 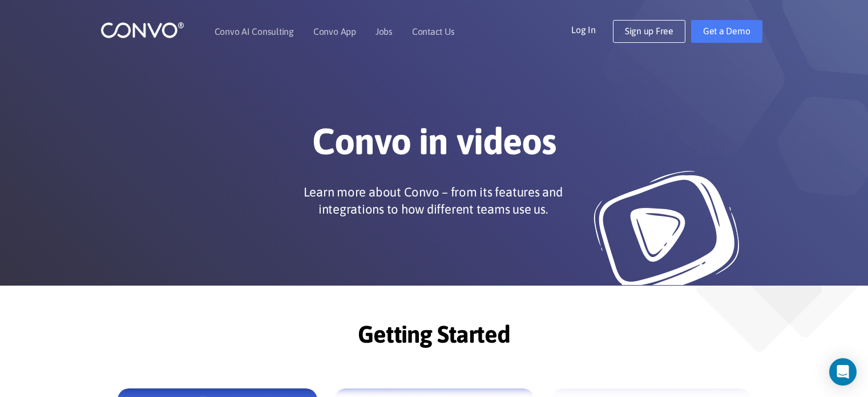 I want to click on h1: Convo in videos, so click(x=434, y=146).